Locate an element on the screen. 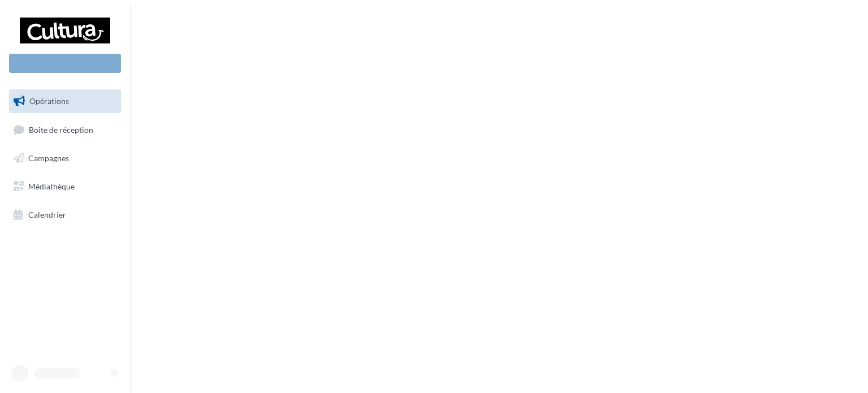 This screenshot has width=868, height=393. a: Calendrier is located at coordinates (65, 215).